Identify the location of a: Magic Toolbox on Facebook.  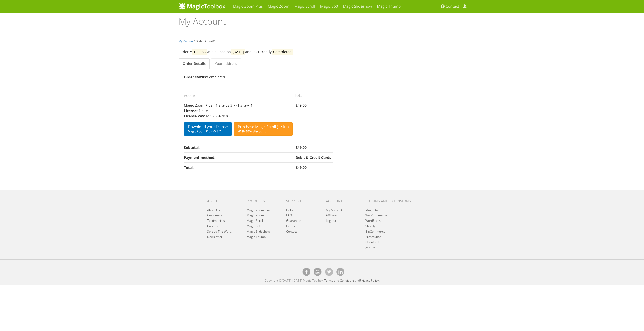
(307, 272).